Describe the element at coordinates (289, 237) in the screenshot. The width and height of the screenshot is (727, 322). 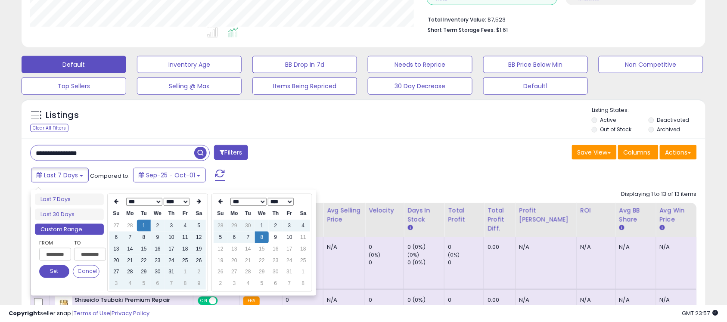
I see `td: 10` at that location.